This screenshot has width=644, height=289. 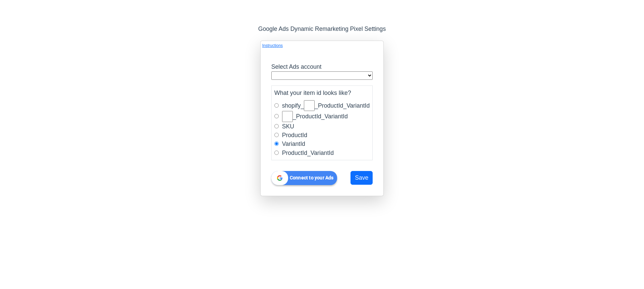 I want to click on b: Connect to your Ads, so click(x=312, y=178).